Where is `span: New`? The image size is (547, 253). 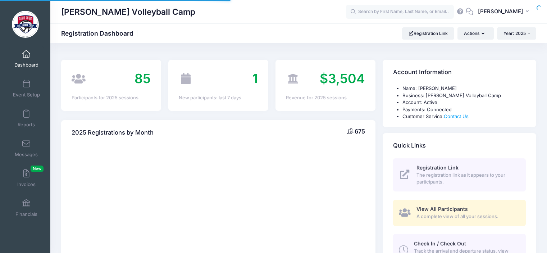
span: New is located at coordinates (37, 168).